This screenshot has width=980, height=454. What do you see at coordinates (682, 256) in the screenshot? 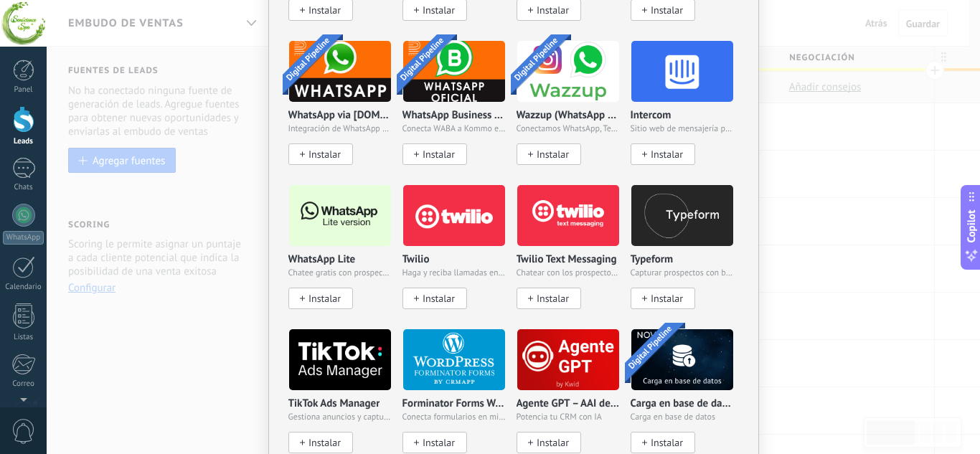
I see `div: Typeform` at bounding box center [682, 256].